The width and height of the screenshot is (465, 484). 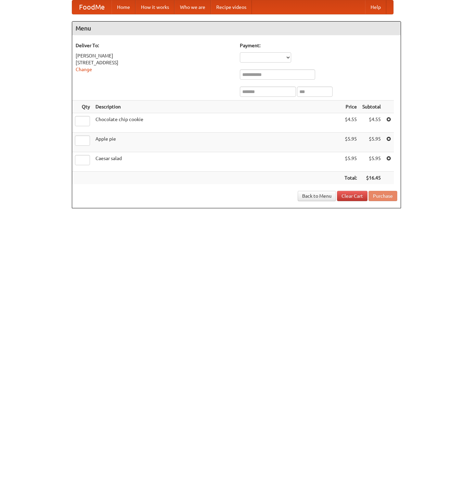 What do you see at coordinates (351, 107) in the screenshot?
I see `th: Price` at bounding box center [351, 107].